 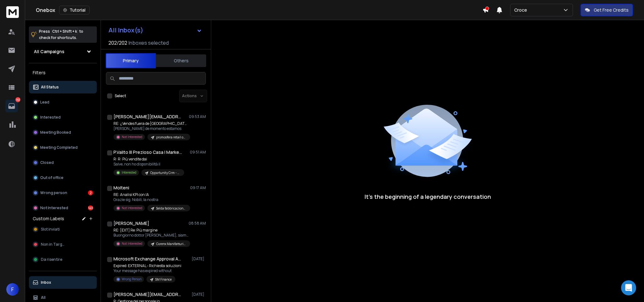 I want to click on h3: Filters, so click(x=63, y=72).